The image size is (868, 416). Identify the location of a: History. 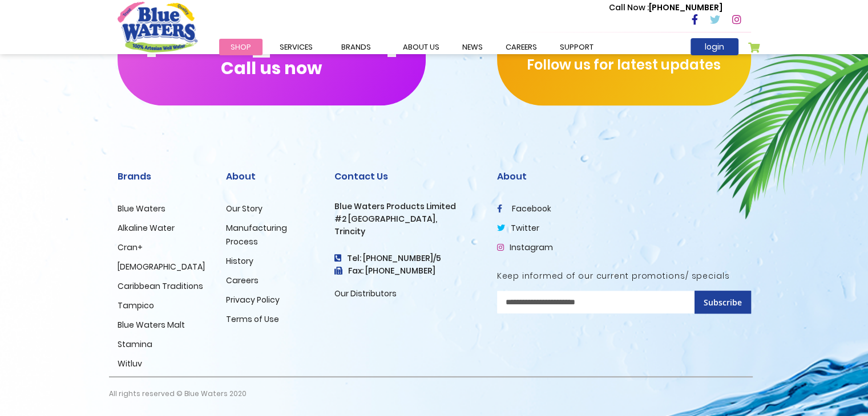
(240, 261).